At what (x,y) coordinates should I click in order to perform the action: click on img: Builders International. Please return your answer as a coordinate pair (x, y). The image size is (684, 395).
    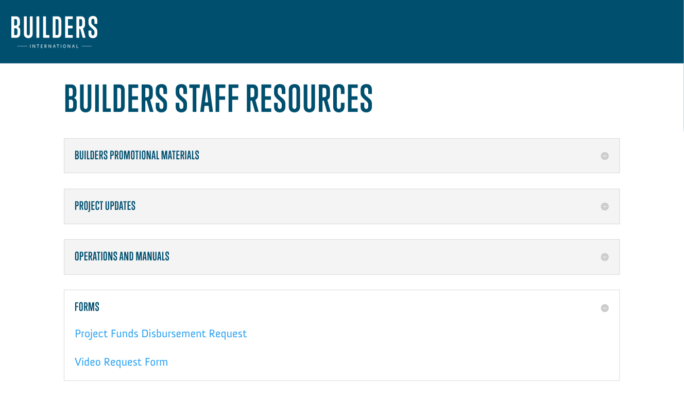
    Looking at the image, I should click on (54, 32).